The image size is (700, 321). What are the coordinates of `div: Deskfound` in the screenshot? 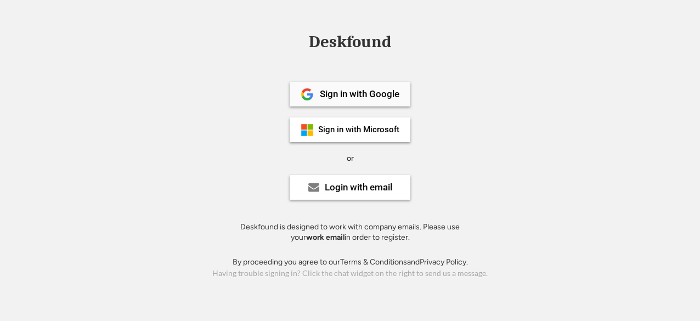 It's located at (350, 42).